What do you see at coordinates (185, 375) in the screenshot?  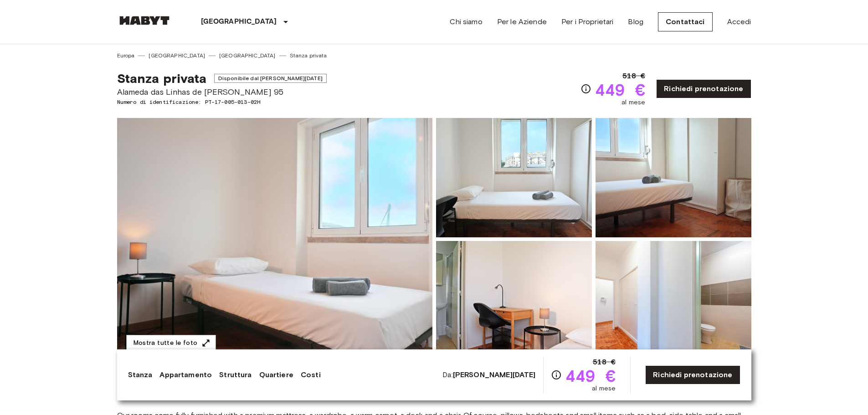 I see `a: Appartamento` at bounding box center [185, 375].